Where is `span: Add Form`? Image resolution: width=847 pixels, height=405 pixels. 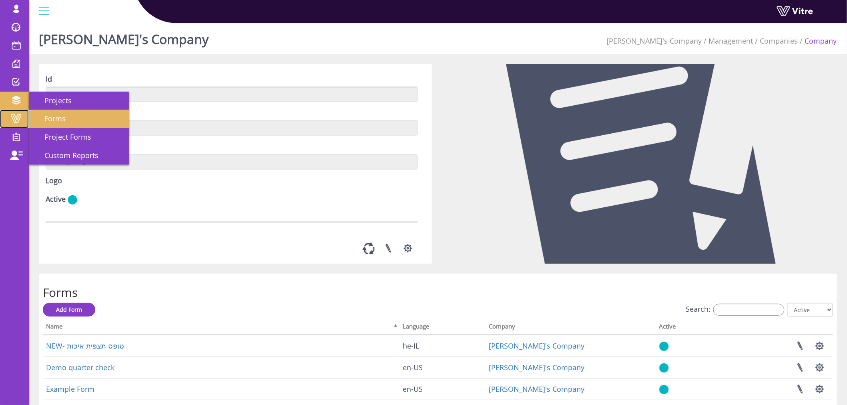 span: Add Form is located at coordinates (69, 309).